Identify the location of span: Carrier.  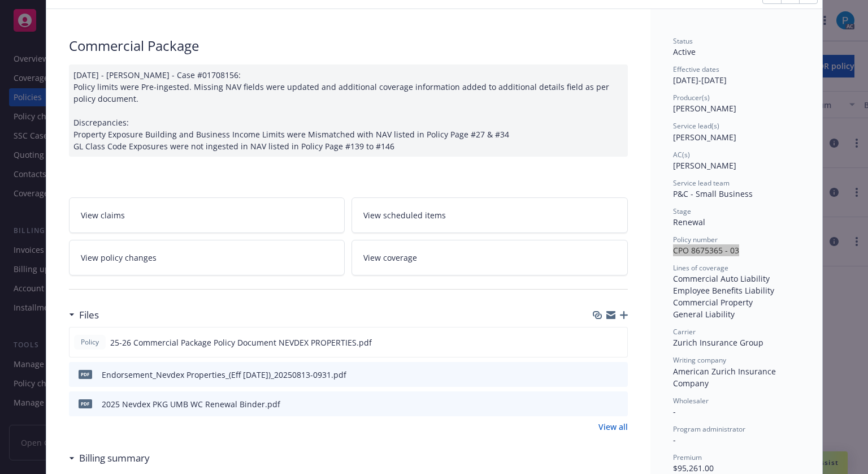
(684, 331).